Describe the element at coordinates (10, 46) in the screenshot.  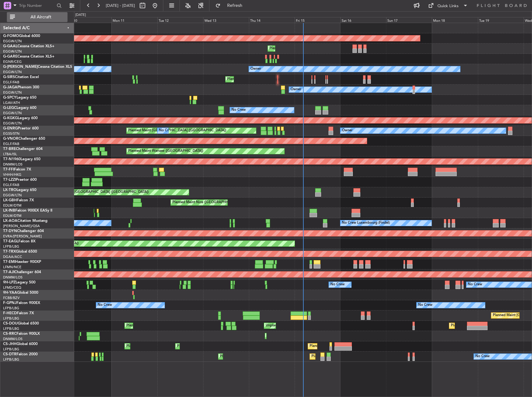
I see `span: G-GAAL` at that location.